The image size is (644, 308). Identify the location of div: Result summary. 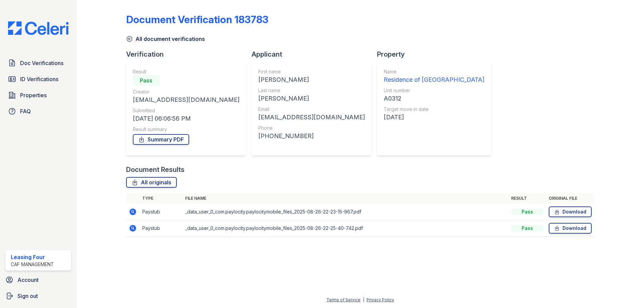
(186, 129).